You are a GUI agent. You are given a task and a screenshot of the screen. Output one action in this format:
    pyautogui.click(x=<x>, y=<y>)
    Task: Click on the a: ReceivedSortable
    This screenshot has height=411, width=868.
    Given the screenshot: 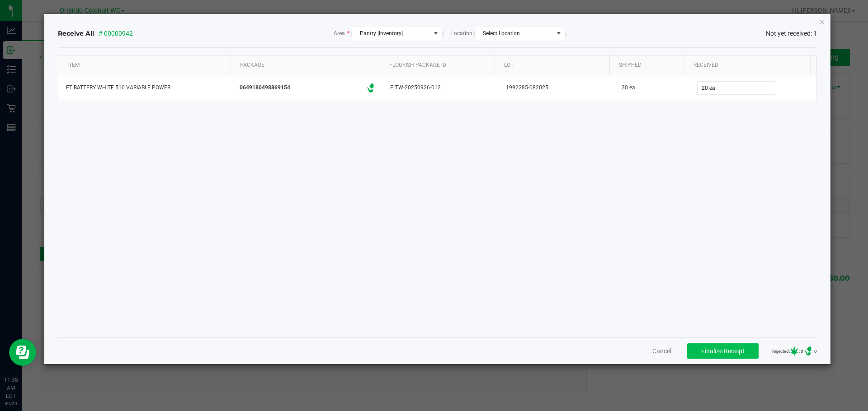 What is the action you would take?
    pyautogui.click(x=749, y=65)
    